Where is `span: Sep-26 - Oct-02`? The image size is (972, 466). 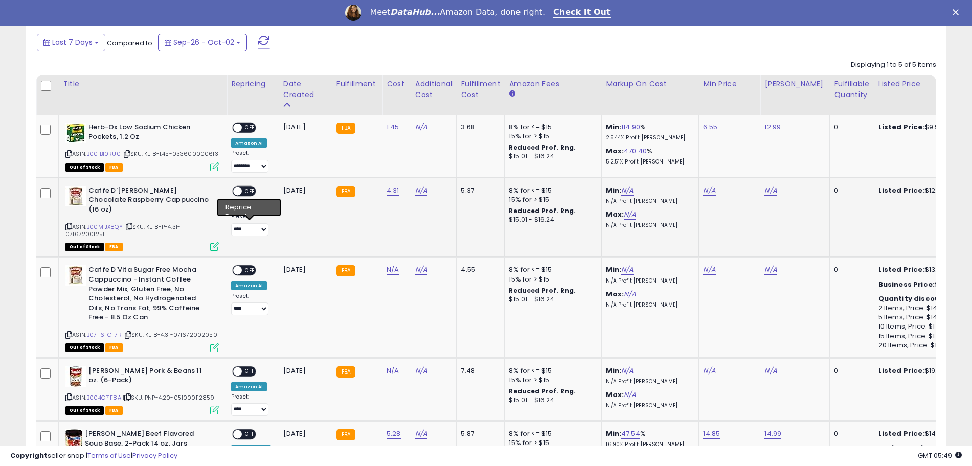 span: Sep-26 - Oct-02 is located at coordinates (204, 42).